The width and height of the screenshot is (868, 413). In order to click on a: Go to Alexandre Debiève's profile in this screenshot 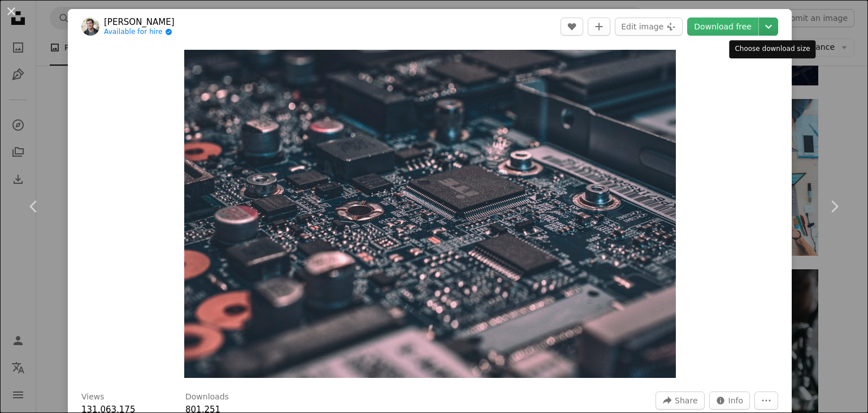, I will do `click(90, 26)`.